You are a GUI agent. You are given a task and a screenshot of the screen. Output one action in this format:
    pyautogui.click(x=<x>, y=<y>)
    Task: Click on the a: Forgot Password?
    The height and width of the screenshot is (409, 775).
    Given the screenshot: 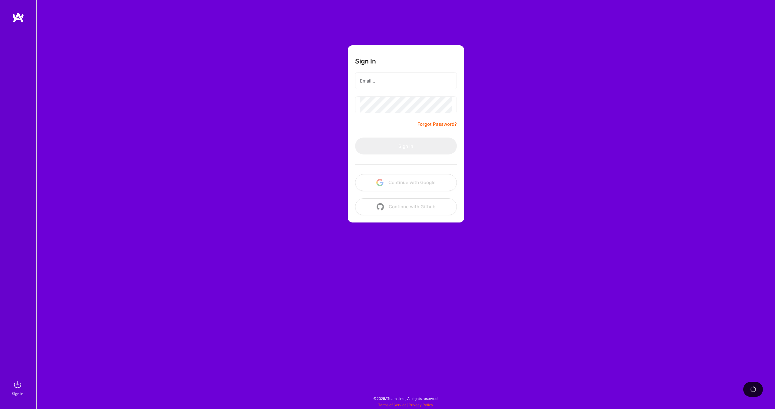 What is the action you would take?
    pyautogui.click(x=437, y=124)
    